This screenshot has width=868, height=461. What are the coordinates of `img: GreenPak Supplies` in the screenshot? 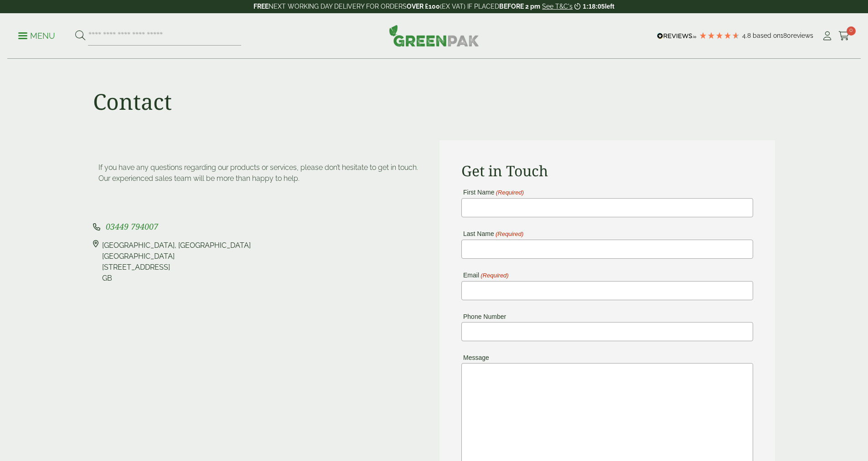 It's located at (434, 36).